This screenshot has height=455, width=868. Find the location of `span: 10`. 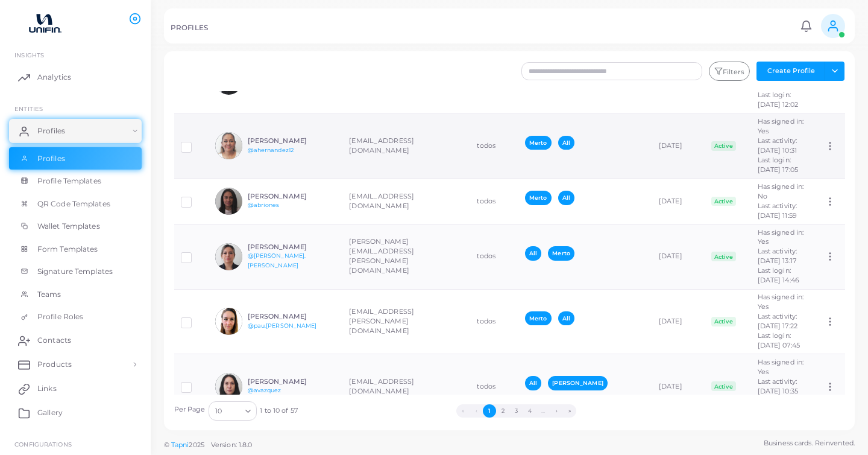

span: 10 is located at coordinates (218, 410).